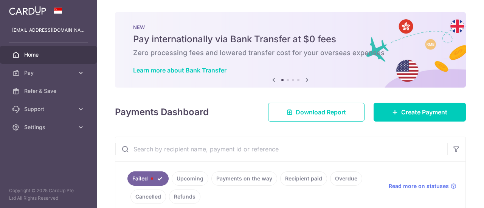 Image resolution: width=484 pixels, height=208 pixels. Describe the element at coordinates (290, 27) in the screenshot. I see `p: NEW` at that location.